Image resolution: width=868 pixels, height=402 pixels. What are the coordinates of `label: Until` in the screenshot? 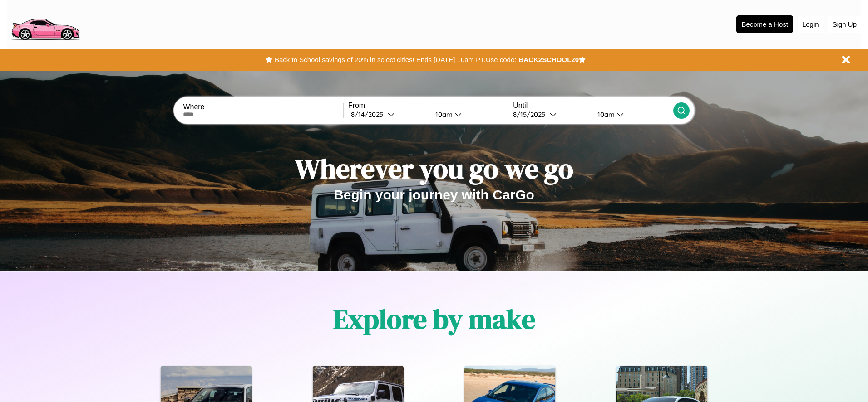 It's located at (593, 105).